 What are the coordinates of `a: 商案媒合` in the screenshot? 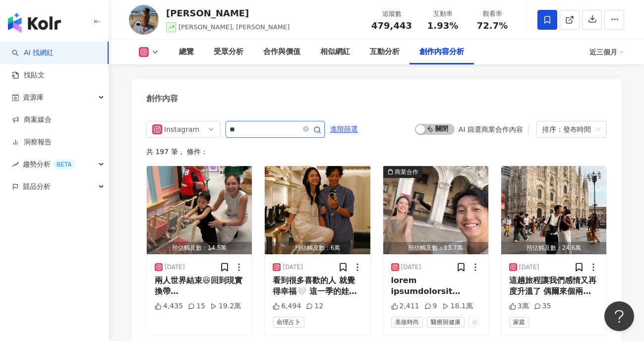 It's located at (32, 120).